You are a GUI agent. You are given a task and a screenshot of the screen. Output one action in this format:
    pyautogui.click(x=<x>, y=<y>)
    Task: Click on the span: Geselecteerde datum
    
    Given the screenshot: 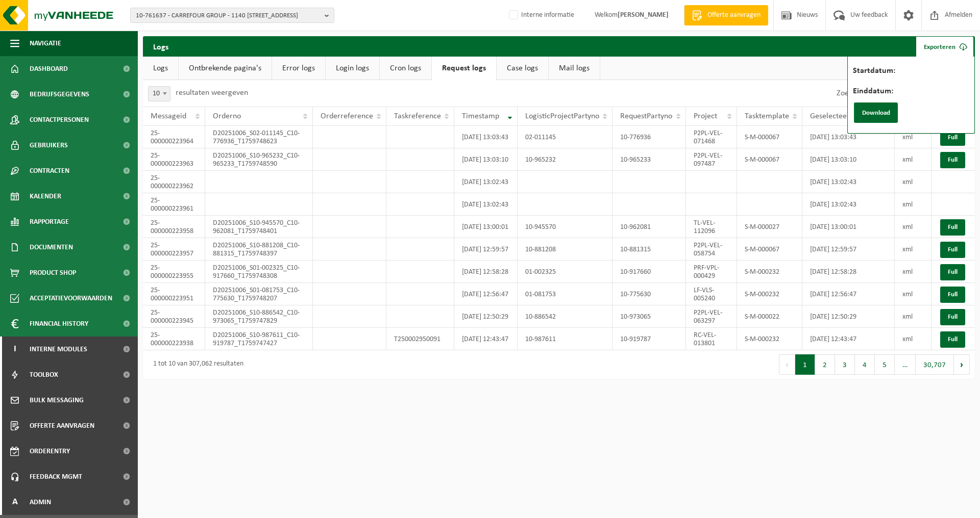 What is the action you would take?
    pyautogui.click(x=846, y=116)
    